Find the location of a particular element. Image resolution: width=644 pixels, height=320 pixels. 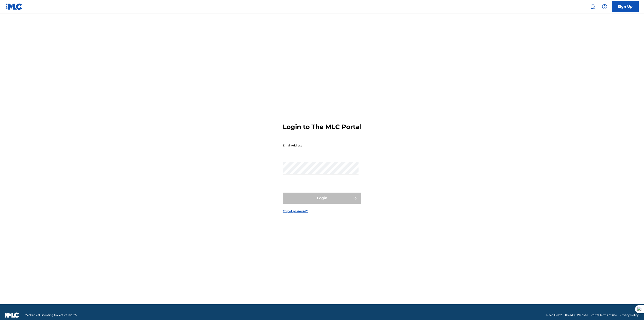

div: Help is located at coordinates (604, 7).